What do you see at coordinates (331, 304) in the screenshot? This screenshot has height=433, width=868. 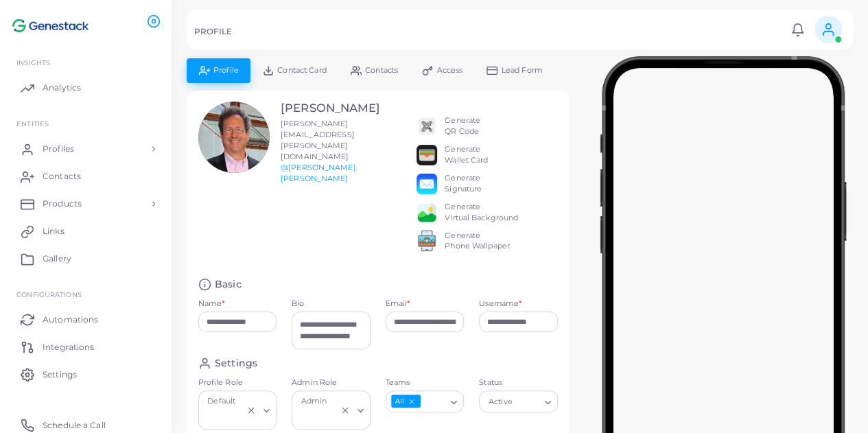 I see `label: Bio` at bounding box center [331, 304].